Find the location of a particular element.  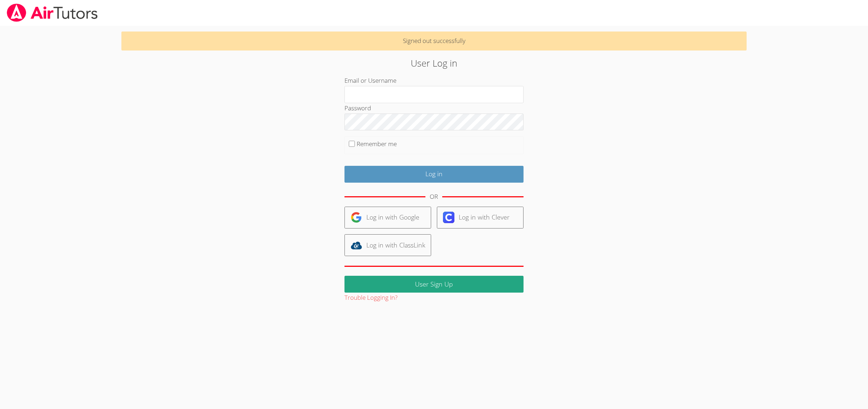

p: Signed out successfully is located at coordinates (434, 41).